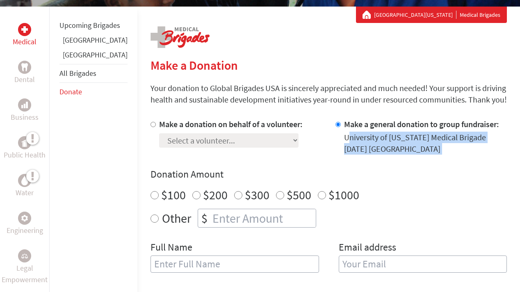 This screenshot has width=520, height=292. I want to click on a: Public HealthPublic Health, so click(25, 149).